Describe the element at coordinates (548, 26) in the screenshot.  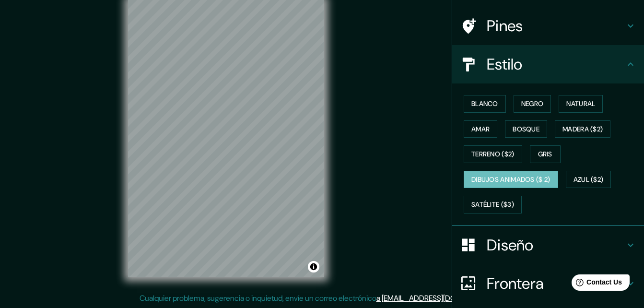
I see `div: Pines` at that location.